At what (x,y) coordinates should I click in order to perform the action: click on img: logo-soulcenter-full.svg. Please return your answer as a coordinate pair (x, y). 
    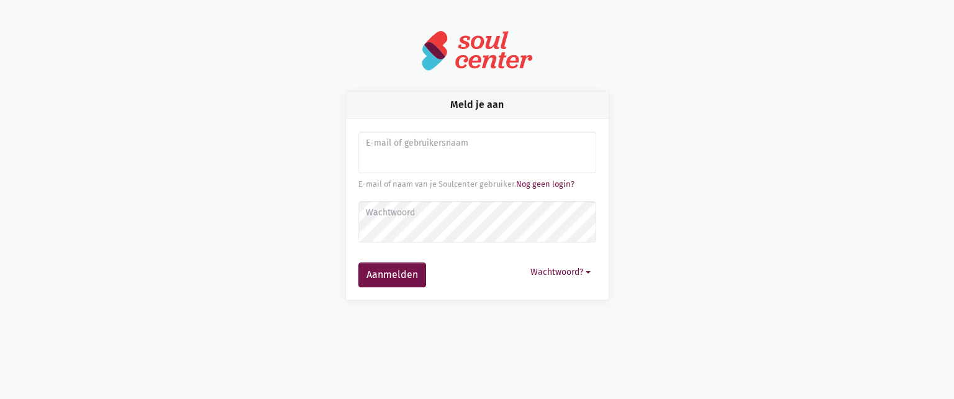
    Looking at the image, I should click on (477, 50).